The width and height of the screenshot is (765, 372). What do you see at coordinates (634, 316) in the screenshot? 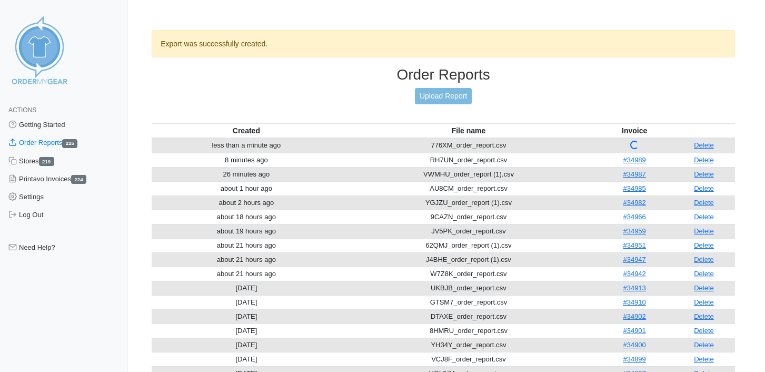
I see `a: #34902` at bounding box center [634, 316].